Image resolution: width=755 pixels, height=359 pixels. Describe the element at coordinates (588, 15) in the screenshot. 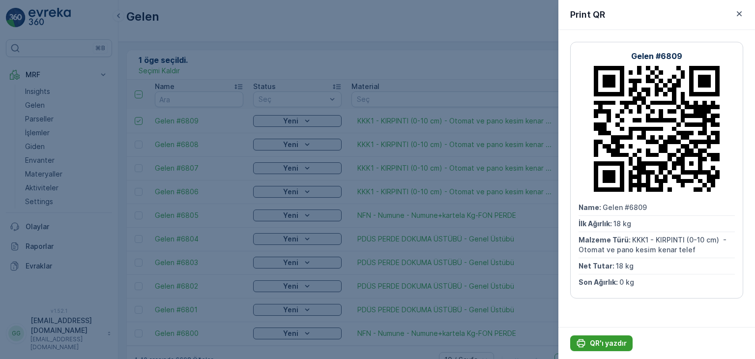

I see `p: Print QR` at that location.